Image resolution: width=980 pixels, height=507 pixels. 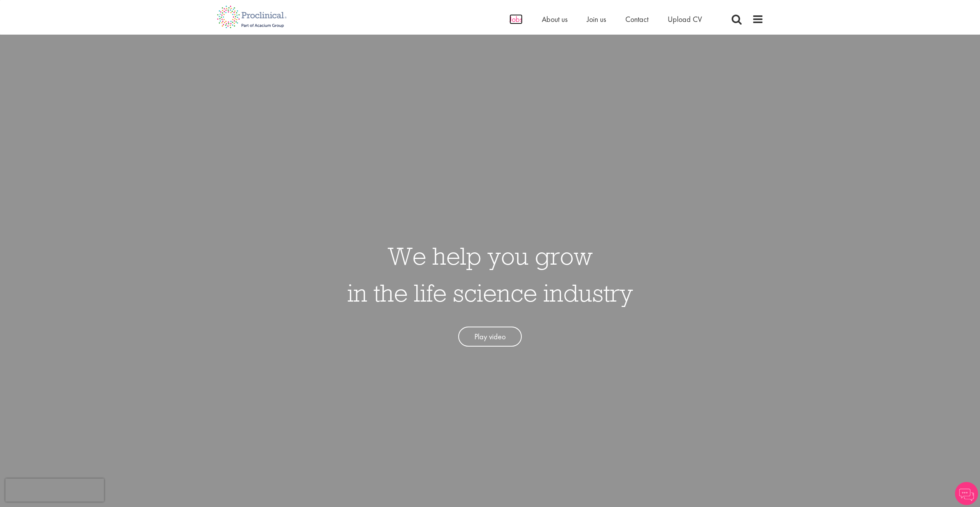 What do you see at coordinates (555, 20) in the screenshot?
I see `span: About us` at bounding box center [555, 20].